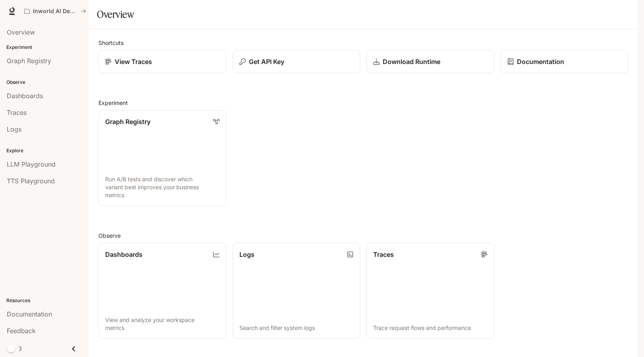 This screenshot has height=357, width=644. Describe the element at coordinates (133, 61) in the screenshot. I see `p: View Traces` at that location.